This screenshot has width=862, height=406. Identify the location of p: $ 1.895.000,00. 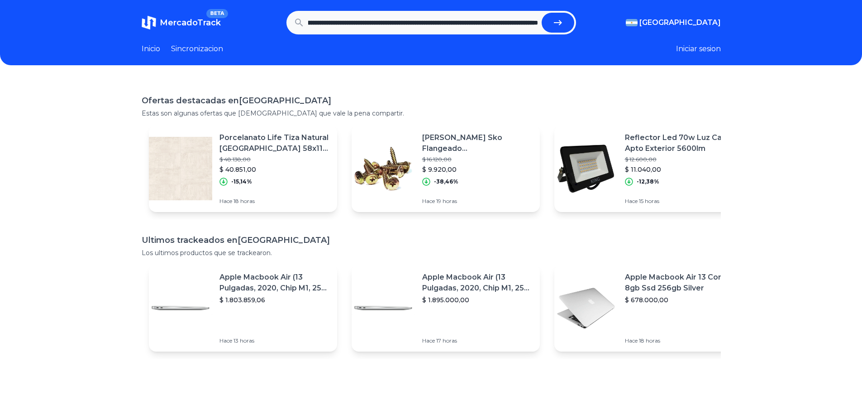
(477, 300).